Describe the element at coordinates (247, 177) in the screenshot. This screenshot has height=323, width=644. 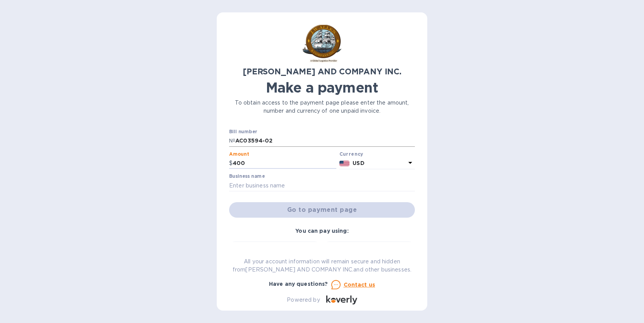
I see `label: Business name` at that location.